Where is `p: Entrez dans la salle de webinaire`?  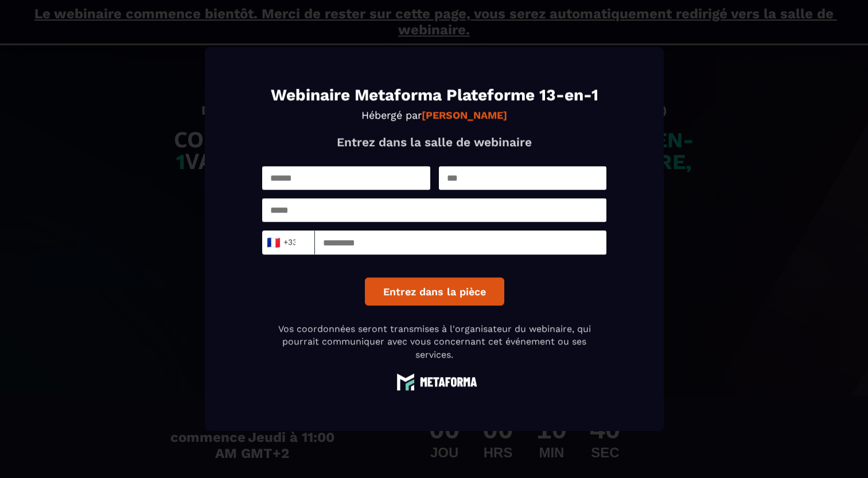
p: Entrez dans la salle de webinaire is located at coordinates (434, 141).